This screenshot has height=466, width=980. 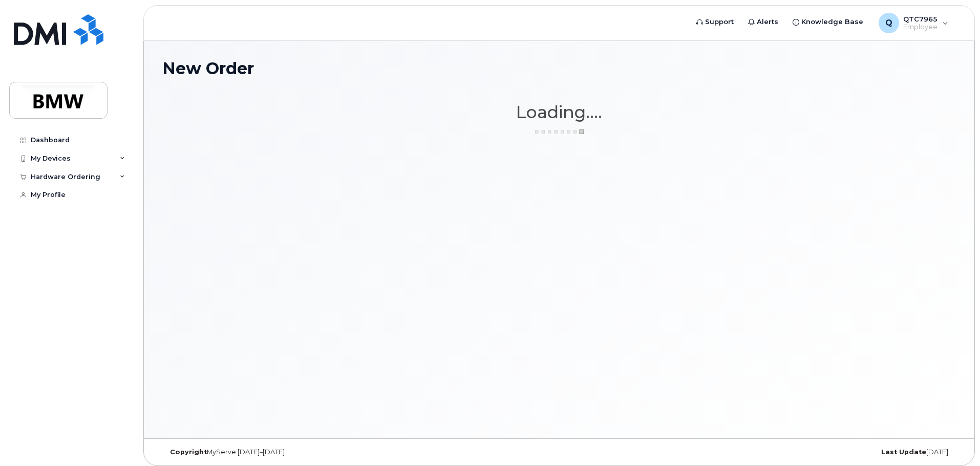 I want to click on h1: Loading...., so click(x=559, y=112).